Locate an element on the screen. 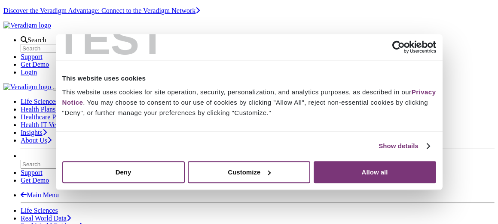 Image resolution: width=498 pixels, height=224 pixels. a: Real World Data is located at coordinates (46, 218).